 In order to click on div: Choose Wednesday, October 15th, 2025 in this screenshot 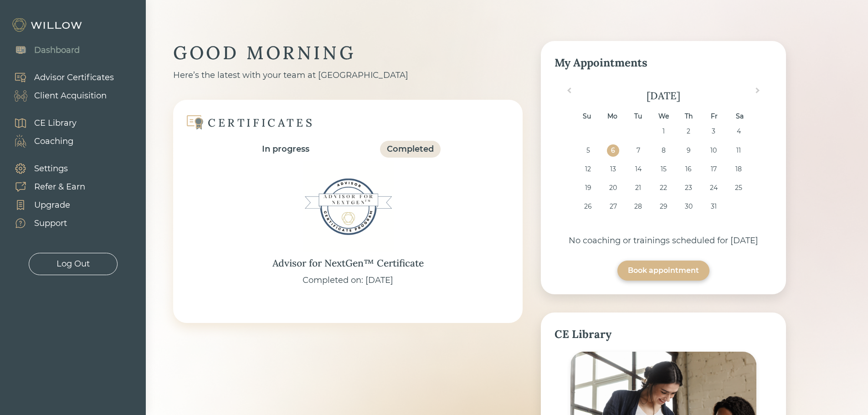, I will do `click(663, 169)`.